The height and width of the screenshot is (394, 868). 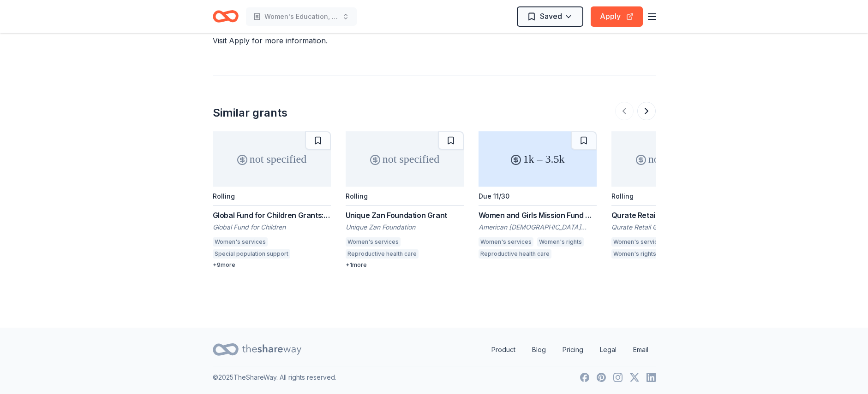 I want to click on div: Similar grants, so click(x=250, y=113).